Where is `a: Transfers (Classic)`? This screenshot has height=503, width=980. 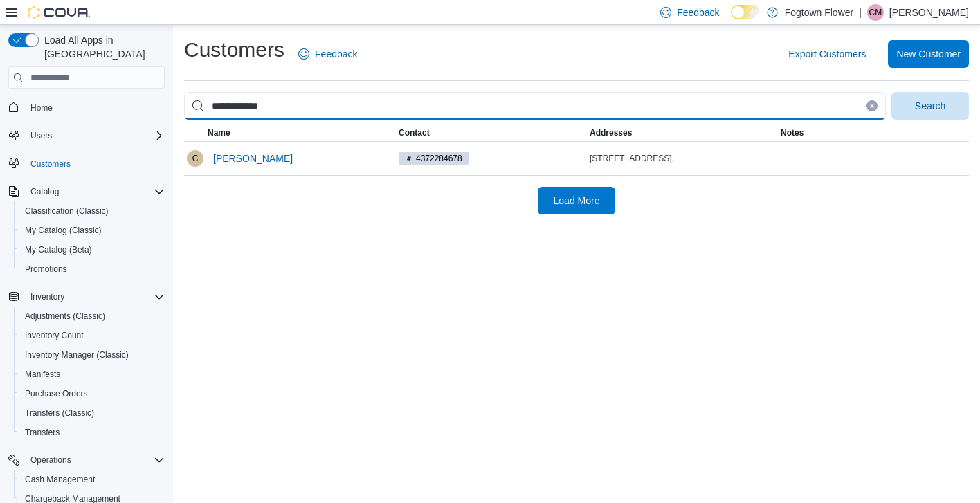
a: Transfers (Classic) is located at coordinates (60, 413).